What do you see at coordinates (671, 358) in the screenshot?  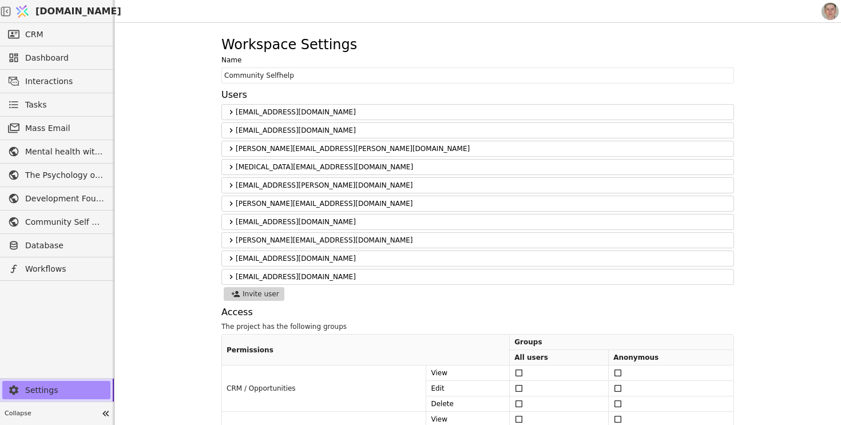 I see `th: Anonymous` at bounding box center [671, 358].